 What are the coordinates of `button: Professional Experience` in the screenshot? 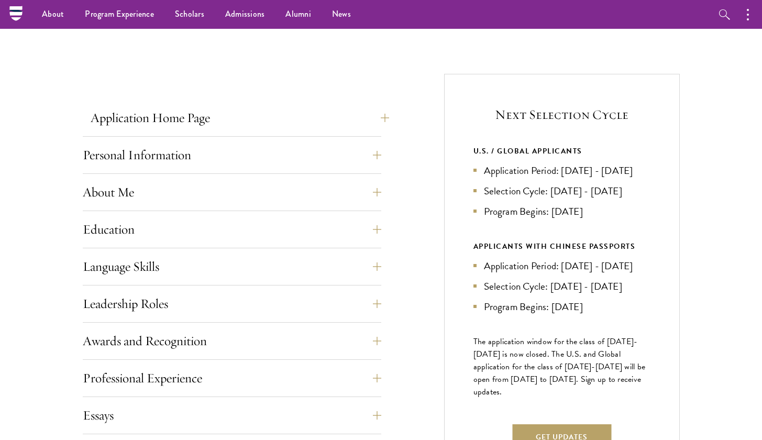 It's located at (232, 378).